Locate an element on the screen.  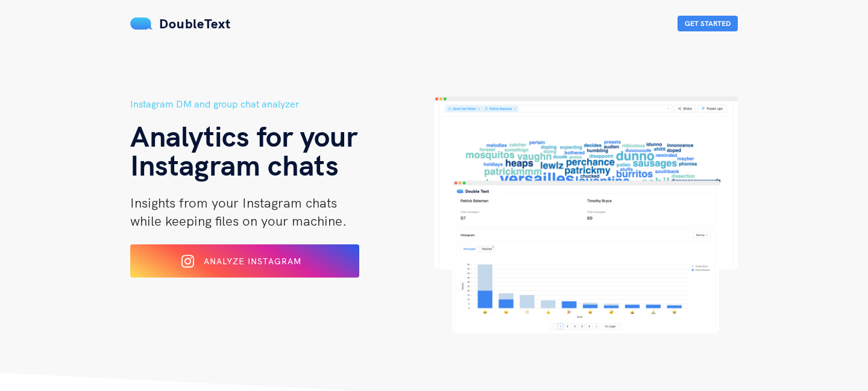
span: Analytics for your is located at coordinates (243, 136).